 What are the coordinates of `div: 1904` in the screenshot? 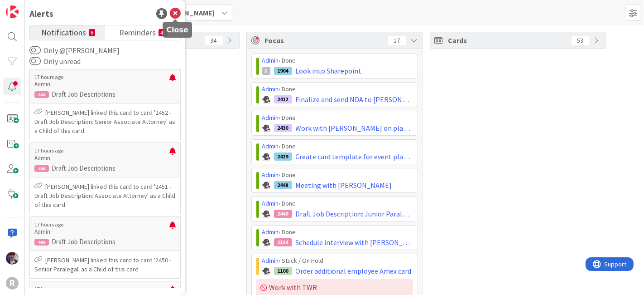 It's located at (283, 71).